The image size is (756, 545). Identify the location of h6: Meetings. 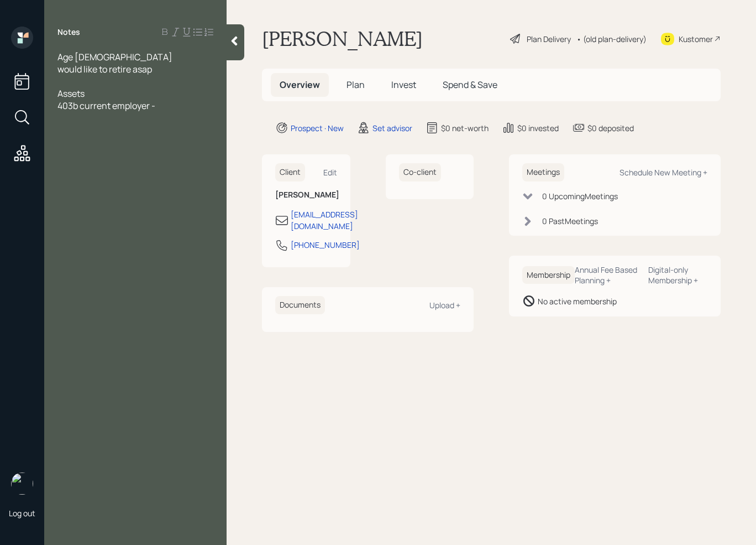
(544, 172).